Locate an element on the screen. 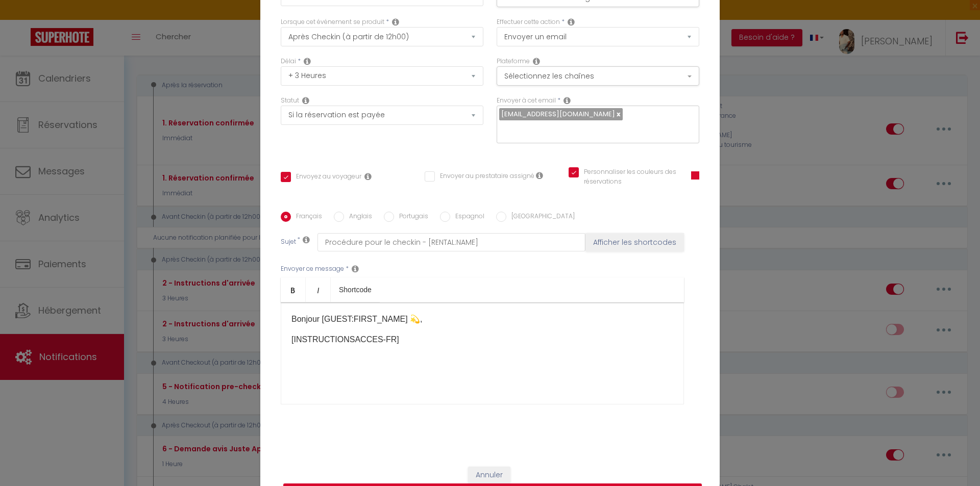 This screenshot has height=486, width=980. label: Portugais is located at coordinates (411, 217).